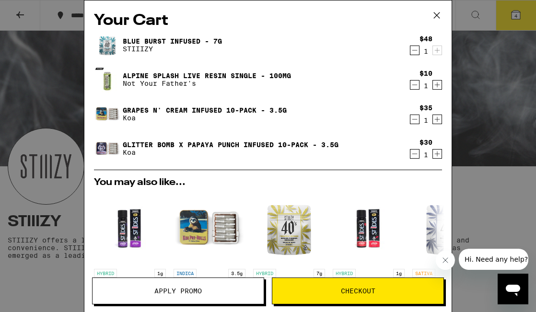  I want to click on div: $10, so click(425, 73).